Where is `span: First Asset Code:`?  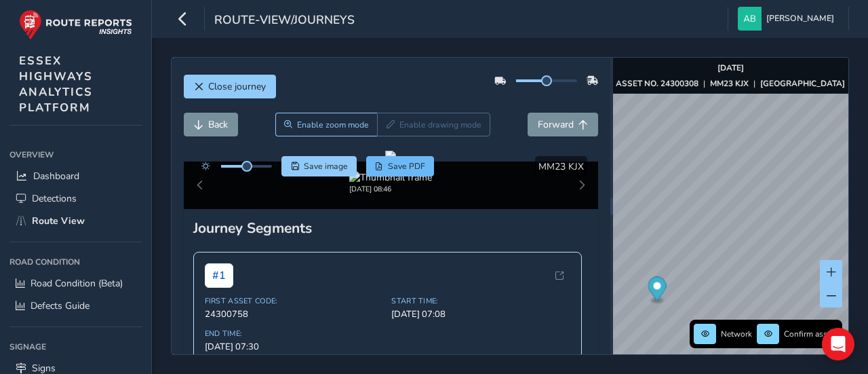 span: First Asset Code: is located at coordinates (294, 301).